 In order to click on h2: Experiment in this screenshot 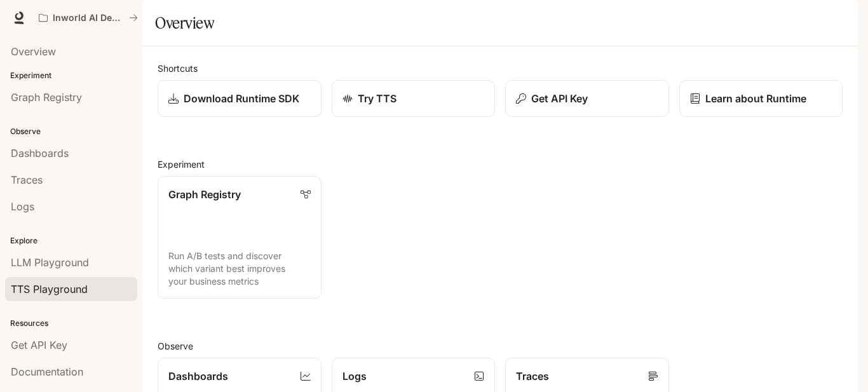, I will do `click(500, 164)`.